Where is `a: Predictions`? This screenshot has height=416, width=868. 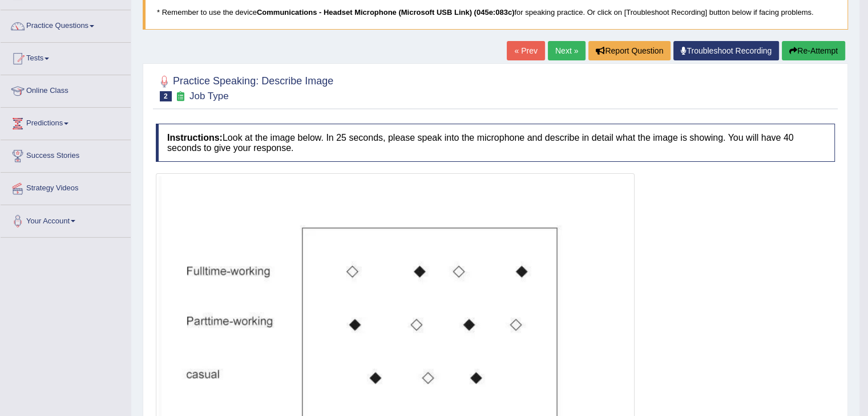
a: Predictions is located at coordinates (66, 122).